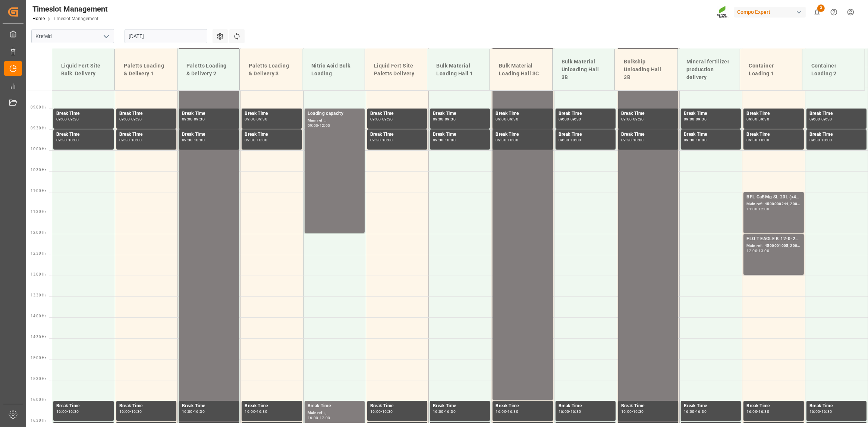 The width and height of the screenshot is (868, 427). What do you see at coordinates (271, 70) in the screenshot?
I see `div: Paletts Loading & Delivery 3` at bounding box center [271, 70].